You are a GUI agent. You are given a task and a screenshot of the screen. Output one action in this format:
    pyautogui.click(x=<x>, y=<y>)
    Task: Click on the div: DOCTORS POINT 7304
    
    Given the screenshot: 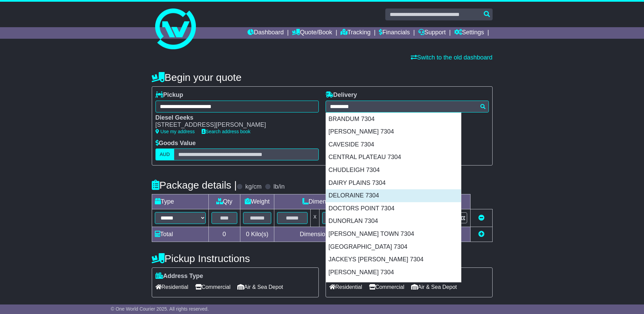 What is the action you would take?
    pyautogui.click(x=393, y=209)
    